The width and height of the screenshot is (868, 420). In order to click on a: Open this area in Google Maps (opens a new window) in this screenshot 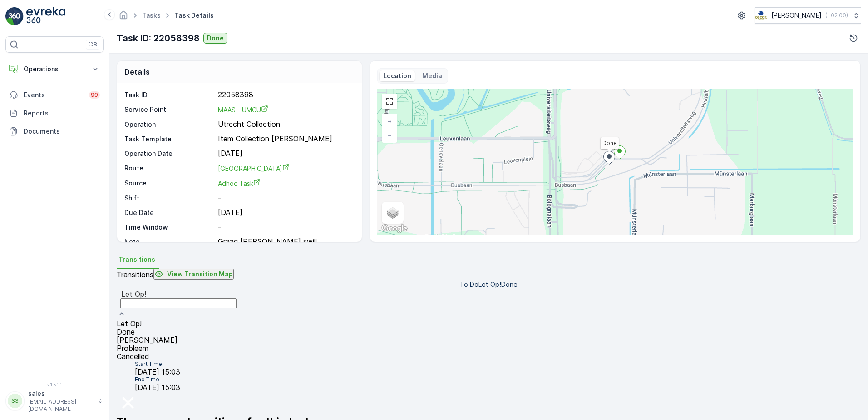, I will do `click(394, 228)`.